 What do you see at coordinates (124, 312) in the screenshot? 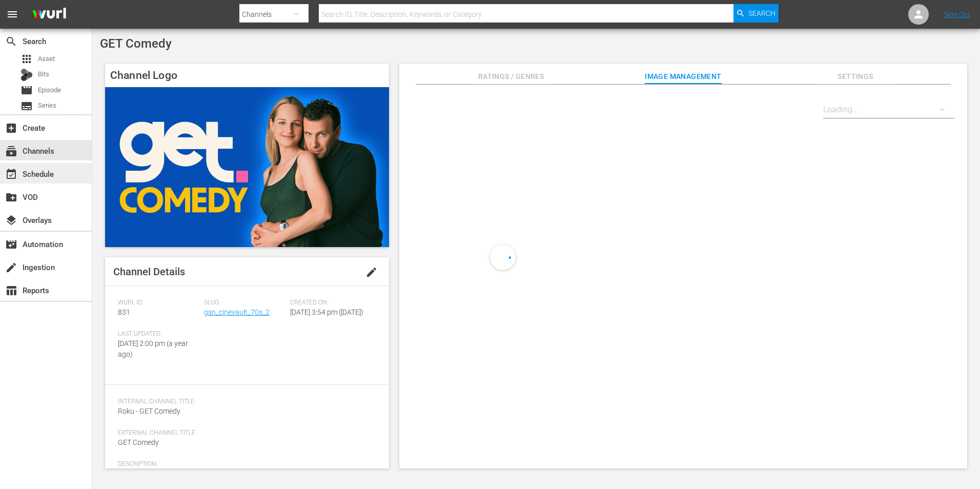
I see `span: 831` at bounding box center [124, 312].